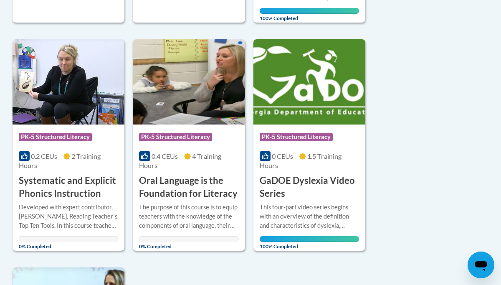  Describe the element at coordinates (189, 145) in the screenshot. I see `a: Course LogoPK-5 Structured Literacy0.4 CEUs4 Training Hours Oral Language is the Foundation for L...` at that location.